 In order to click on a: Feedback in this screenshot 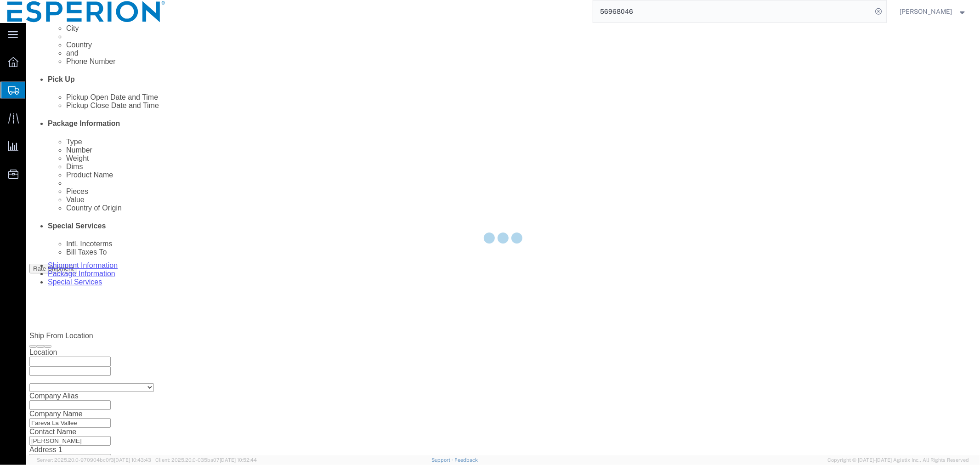, I will do `click(466, 459)`.